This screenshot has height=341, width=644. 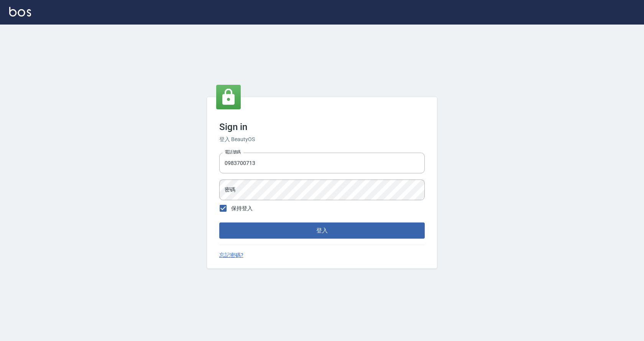 What do you see at coordinates (242, 208) in the screenshot?
I see `span: 保持登入` at bounding box center [242, 208].